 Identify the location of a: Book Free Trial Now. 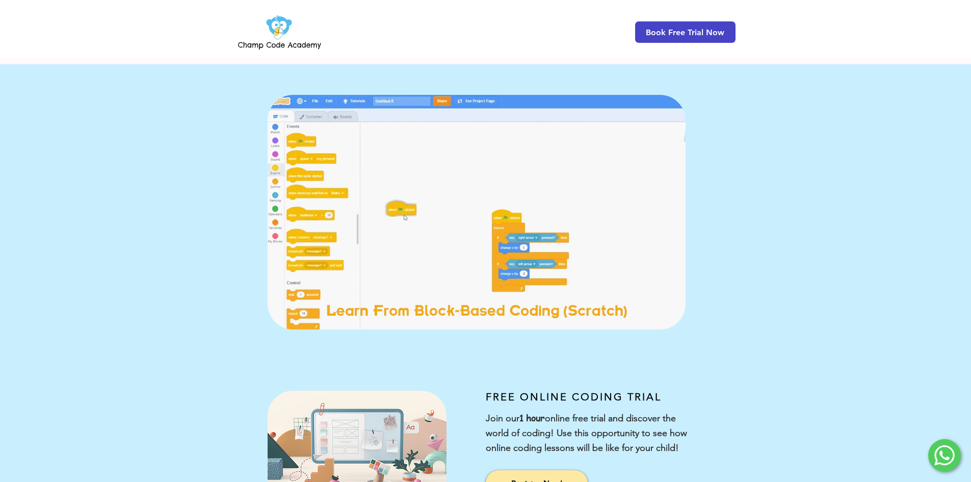
(685, 32).